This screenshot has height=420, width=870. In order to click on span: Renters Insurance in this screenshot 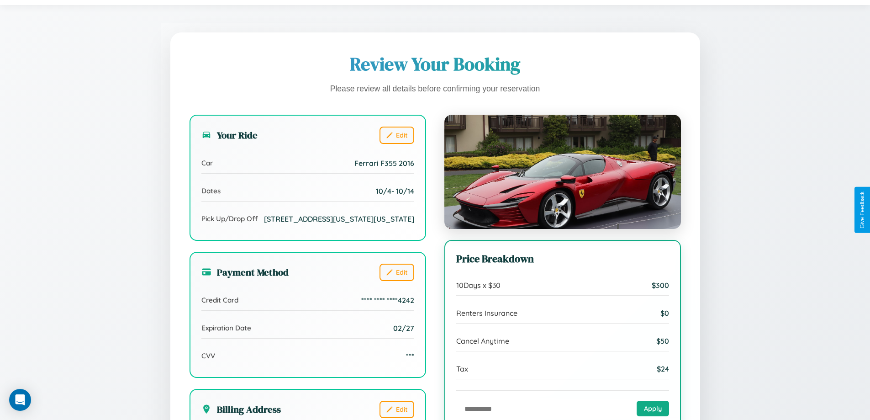, I will do `click(487, 313)`.